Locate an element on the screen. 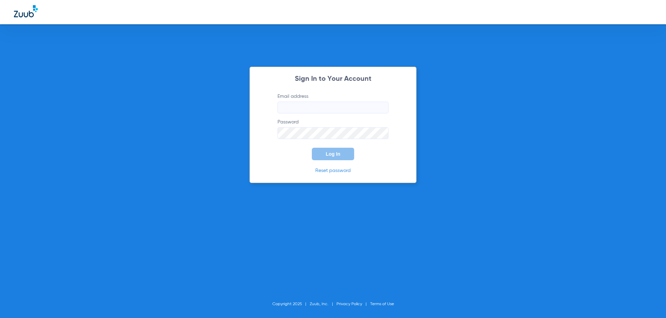  label: Email address is located at coordinates (333, 103).